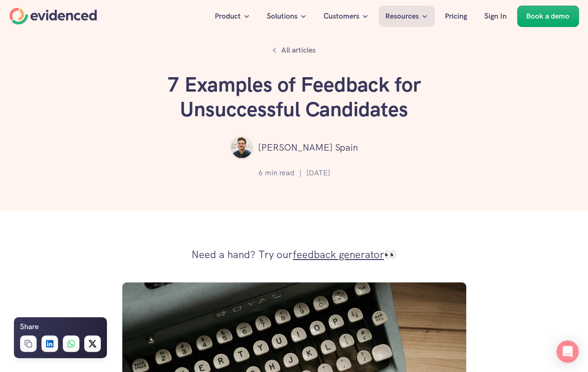  I want to click on p: Customers, so click(341, 16).